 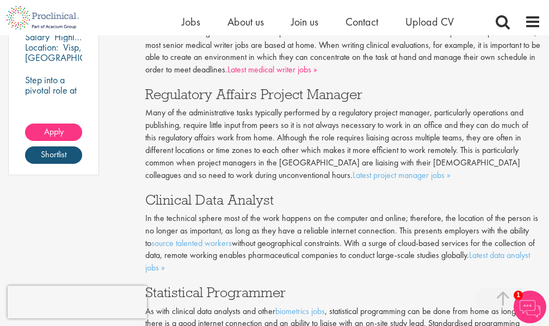 What do you see at coordinates (362, 22) in the screenshot?
I see `span: Contact` at bounding box center [362, 22].